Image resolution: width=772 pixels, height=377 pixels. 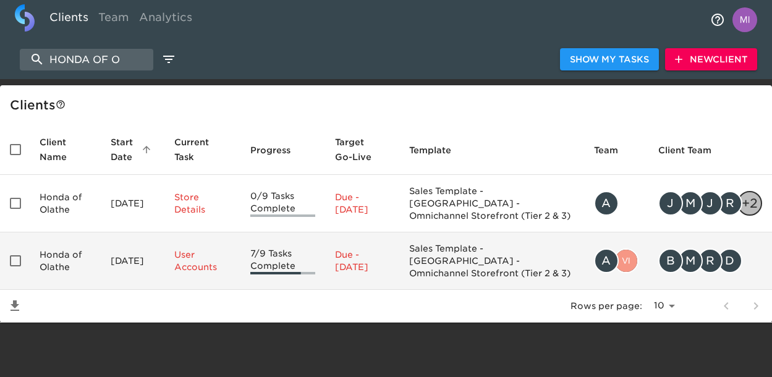 What do you see at coordinates (616, 203) in the screenshot?
I see `div: ari.frost@roadster.com` at bounding box center [616, 203].